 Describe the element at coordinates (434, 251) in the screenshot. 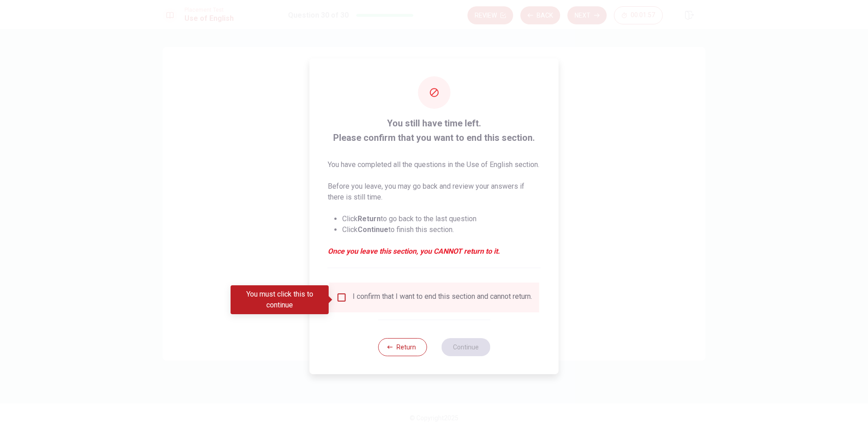

I see `em: Once you leave this section, you CANNOT return to it.` at that location.